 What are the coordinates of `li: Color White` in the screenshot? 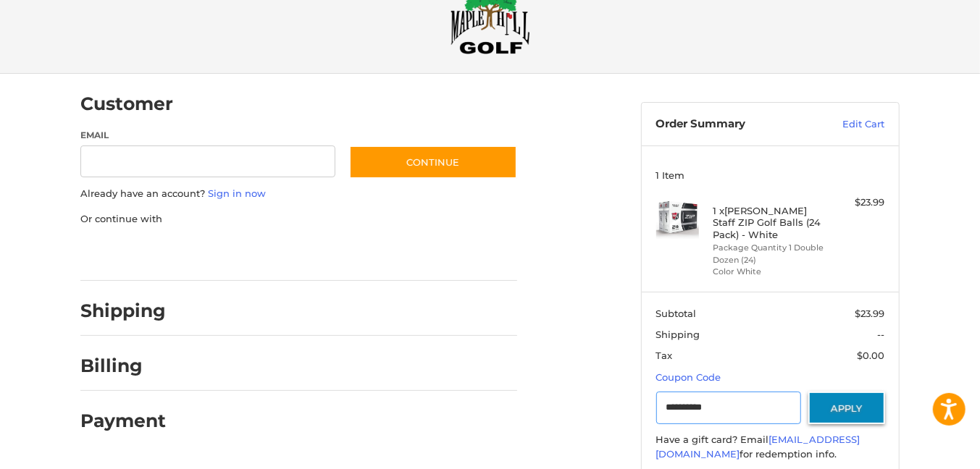 It's located at (768, 271).